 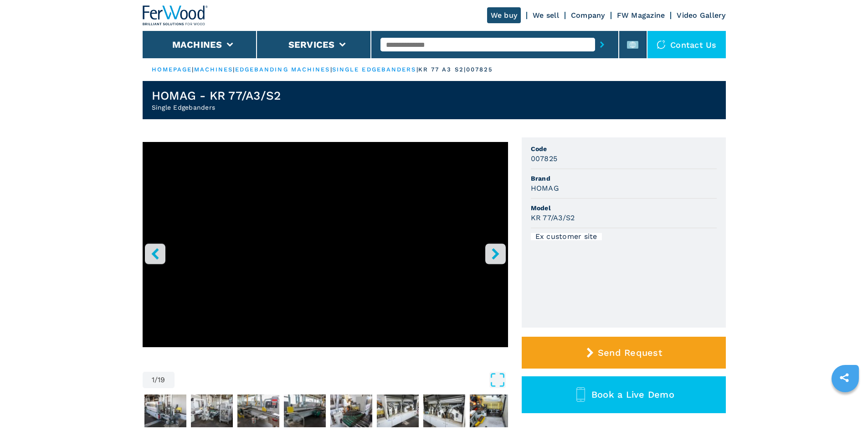 I want to click on img: 1c5a2c93161bb730b08728db20c6ef13, so click(x=259, y=411).